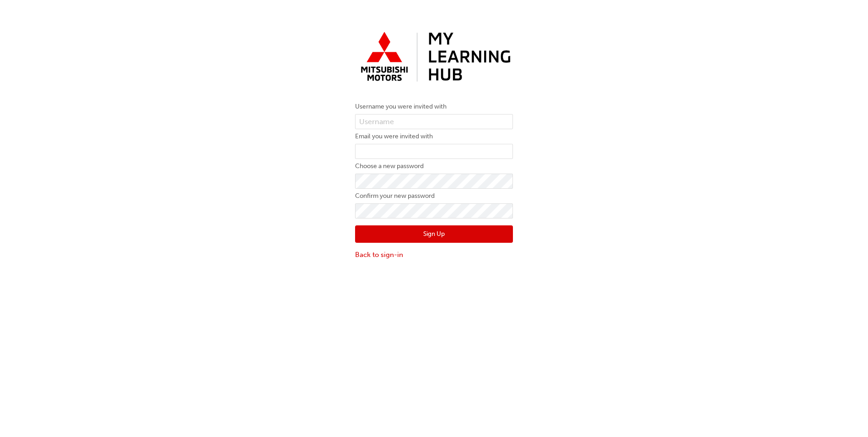  What do you see at coordinates (434, 136) in the screenshot?
I see `label: Email you were invited with` at bounding box center [434, 136].